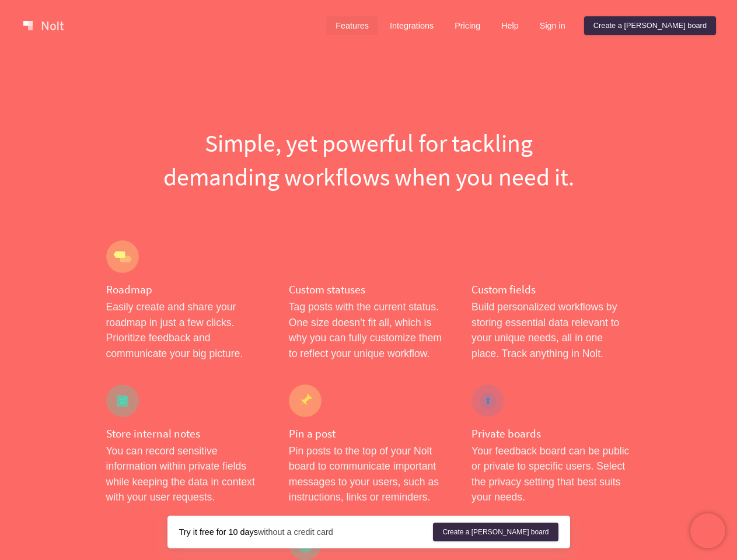 This screenshot has height=560, width=737. Describe the element at coordinates (352, 26) in the screenshot. I see `a: Features` at that location.